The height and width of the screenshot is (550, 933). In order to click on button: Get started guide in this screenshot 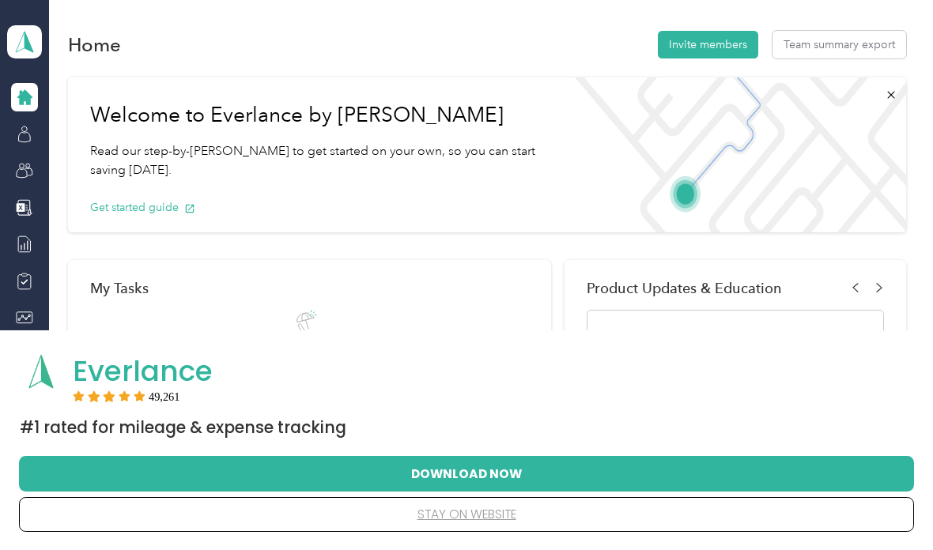, I will do `click(142, 207)`.